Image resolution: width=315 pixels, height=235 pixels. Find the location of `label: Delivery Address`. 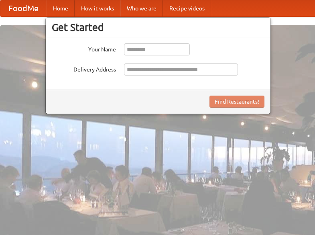

label: Delivery Address is located at coordinates (84, 68).